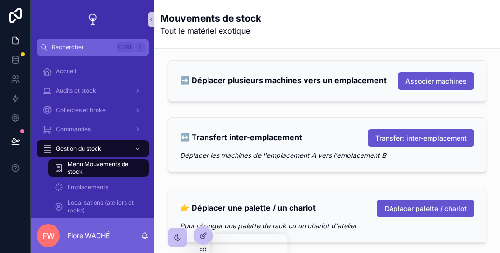 The image size is (500, 253). What do you see at coordinates (103, 207) in the screenshot?
I see `span: Localisations (ateliers et racks)` at bounding box center [103, 207].